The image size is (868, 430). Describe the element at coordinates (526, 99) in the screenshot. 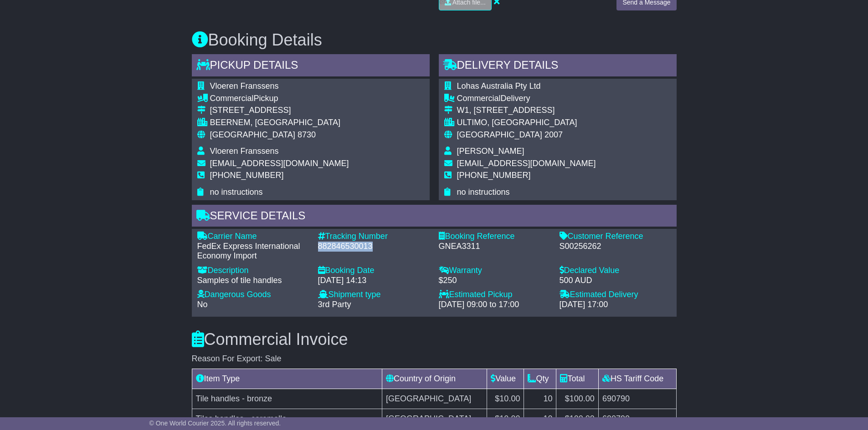

I see `div: Delivery` at that location.